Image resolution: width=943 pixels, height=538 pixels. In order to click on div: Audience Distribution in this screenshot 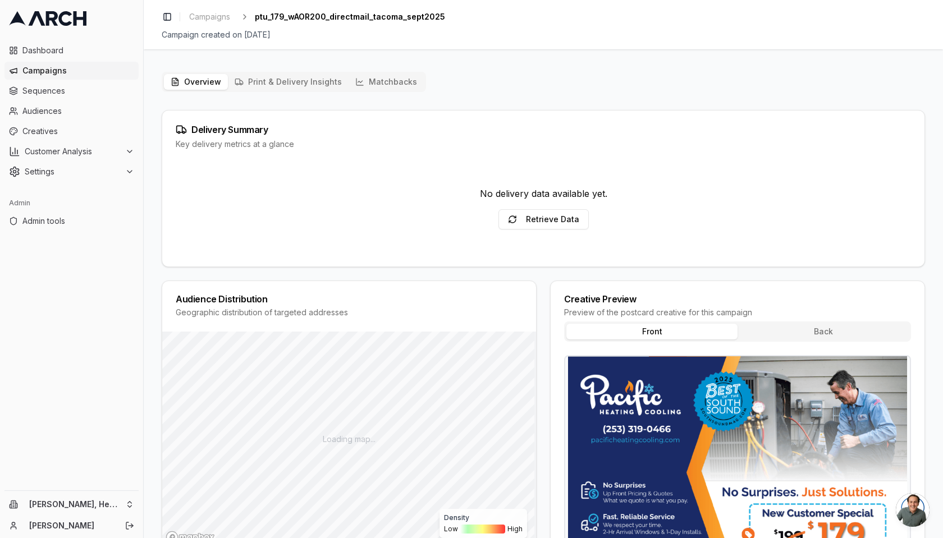, I will do `click(349, 299)`.